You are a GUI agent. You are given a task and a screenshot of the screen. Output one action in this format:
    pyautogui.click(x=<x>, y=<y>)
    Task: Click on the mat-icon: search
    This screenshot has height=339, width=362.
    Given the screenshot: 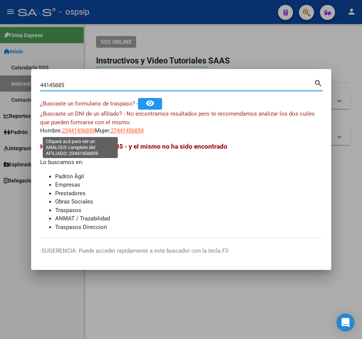 What is the action you would take?
    pyautogui.click(x=318, y=83)
    